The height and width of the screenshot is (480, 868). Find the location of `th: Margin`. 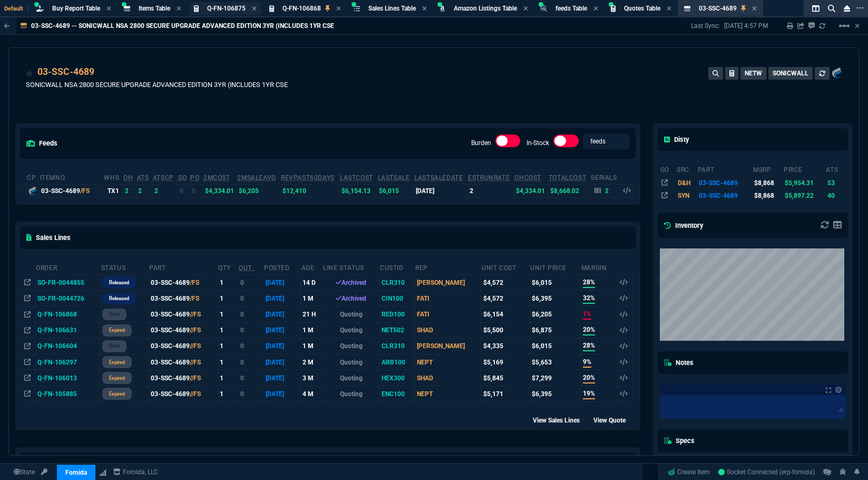

th: Margin is located at coordinates (599, 267).